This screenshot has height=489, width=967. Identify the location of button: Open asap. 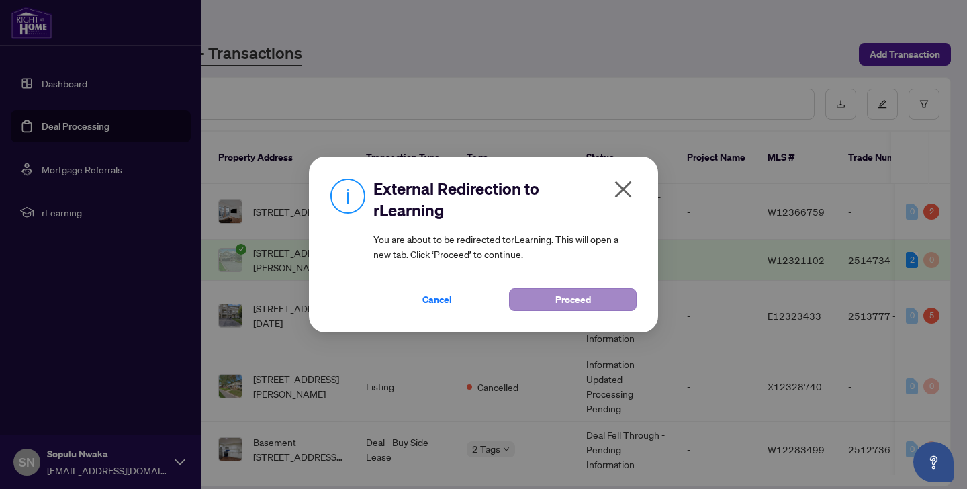
(933, 462).